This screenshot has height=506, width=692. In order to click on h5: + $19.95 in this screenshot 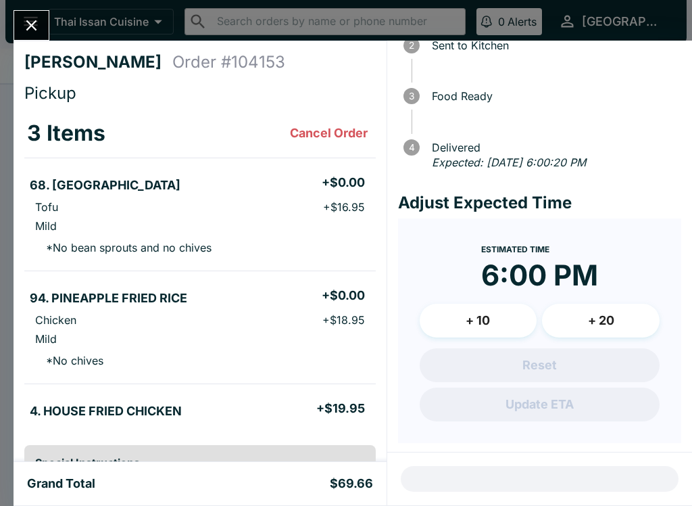, I will do `click(341, 408)`.